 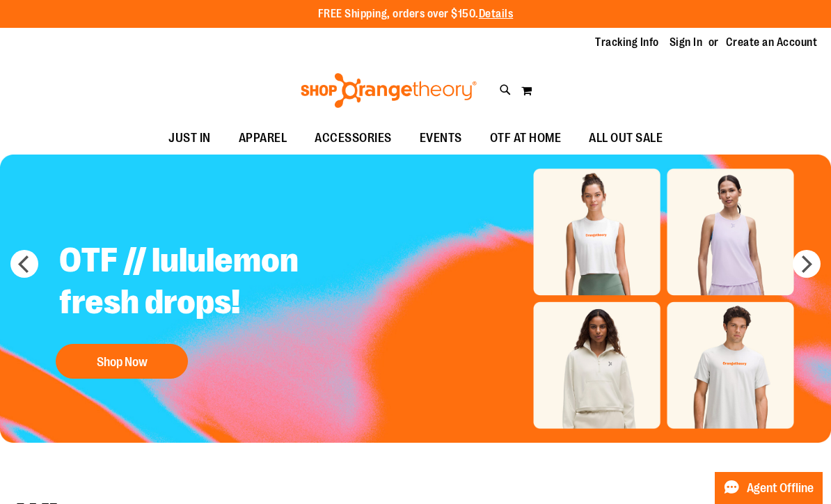 What do you see at coordinates (526, 137) in the screenshot?
I see `span: OTF AT HOME` at bounding box center [526, 137].